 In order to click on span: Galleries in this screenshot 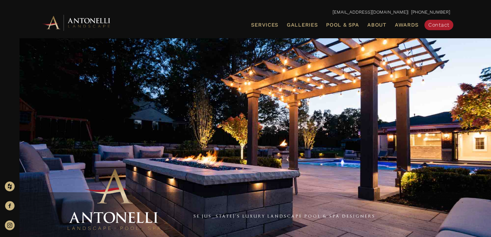, I will do `click(302, 25)`.